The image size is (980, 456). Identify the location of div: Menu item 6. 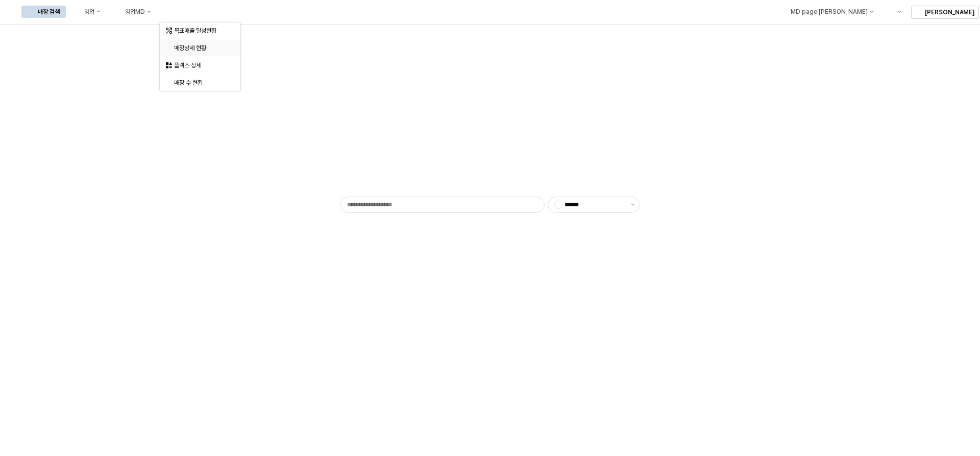
(894, 11).